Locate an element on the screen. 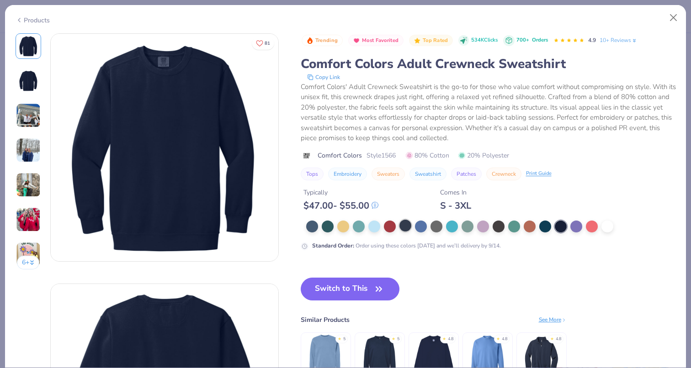  div: S - 3XL is located at coordinates (455, 206).